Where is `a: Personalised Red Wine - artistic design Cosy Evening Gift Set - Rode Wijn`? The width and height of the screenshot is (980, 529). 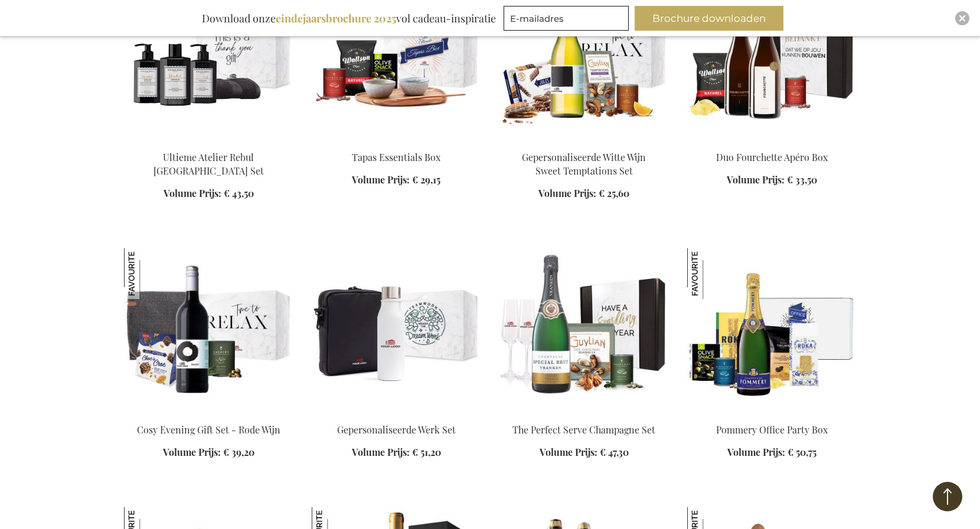 a: Personalised Red Wine - artistic design Cosy Evening Gift Set - Rode Wijn is located at coordinates (209, 414).